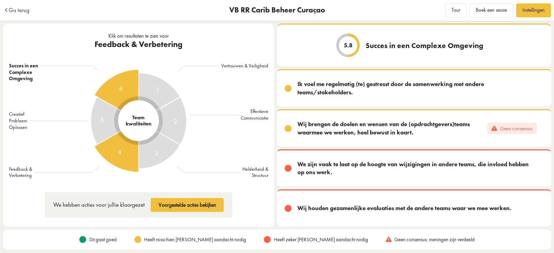 The image size is (554, 253). What do you see at coordinates (24, 72) in the screenshot?
I see `div: Succes in een Complexe Omgeving` at bounding box center [24, 72].